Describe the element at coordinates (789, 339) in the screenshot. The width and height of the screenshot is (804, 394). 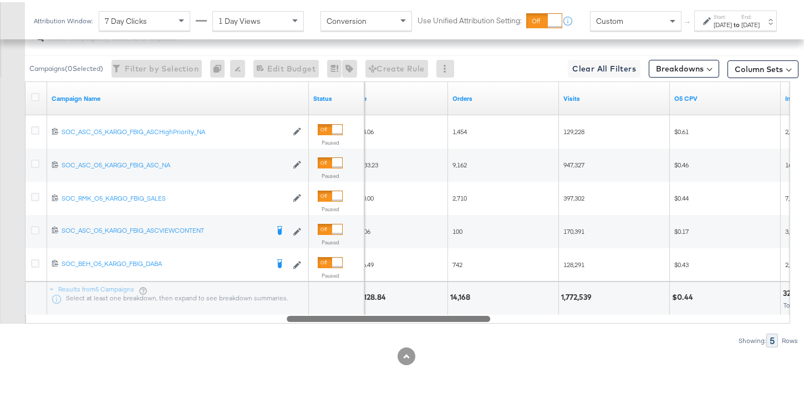
I see `div: Rows` at that location.